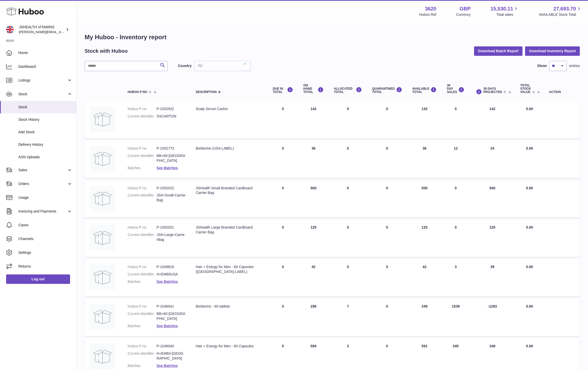 The width and height of the screenshot is (588, 370). I want to click on span: ASN Uploads, so click(45, 157).